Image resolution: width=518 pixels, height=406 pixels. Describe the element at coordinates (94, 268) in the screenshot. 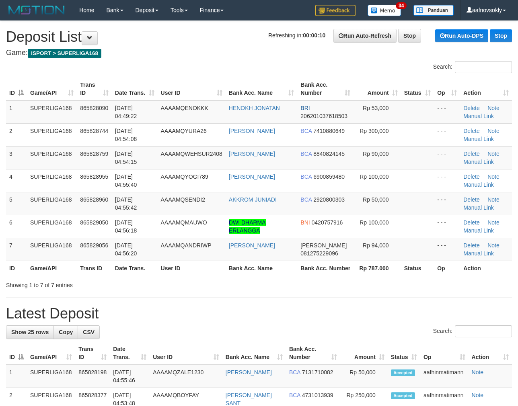

I see `th: Trans ID` at that location.